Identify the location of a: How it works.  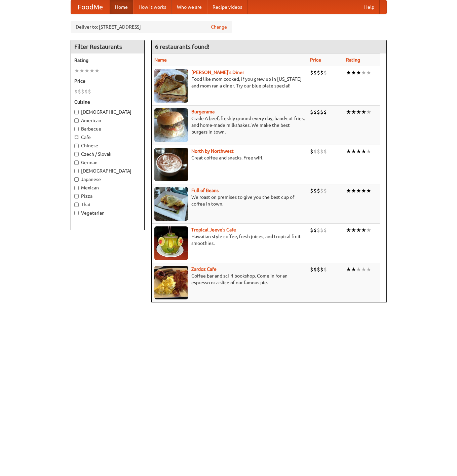
(152, 7).